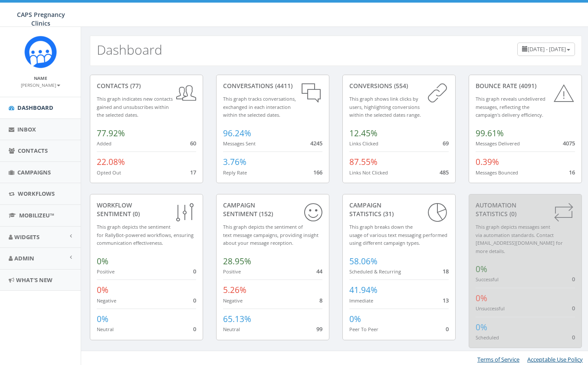 The height and width of the screenshot is (365, 588). Describe the element at coordinates (363, 290) in the screenshot. I see `span: 41.94%` at that location.